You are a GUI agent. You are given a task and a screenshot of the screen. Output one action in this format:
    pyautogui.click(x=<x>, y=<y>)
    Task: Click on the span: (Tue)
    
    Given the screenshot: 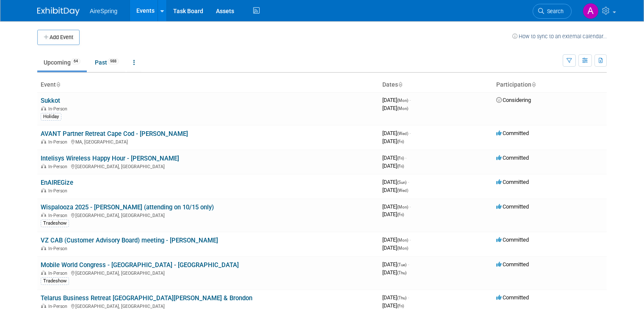 What is the action you would take?
    pyautogui.click(x=402, y=264)
    